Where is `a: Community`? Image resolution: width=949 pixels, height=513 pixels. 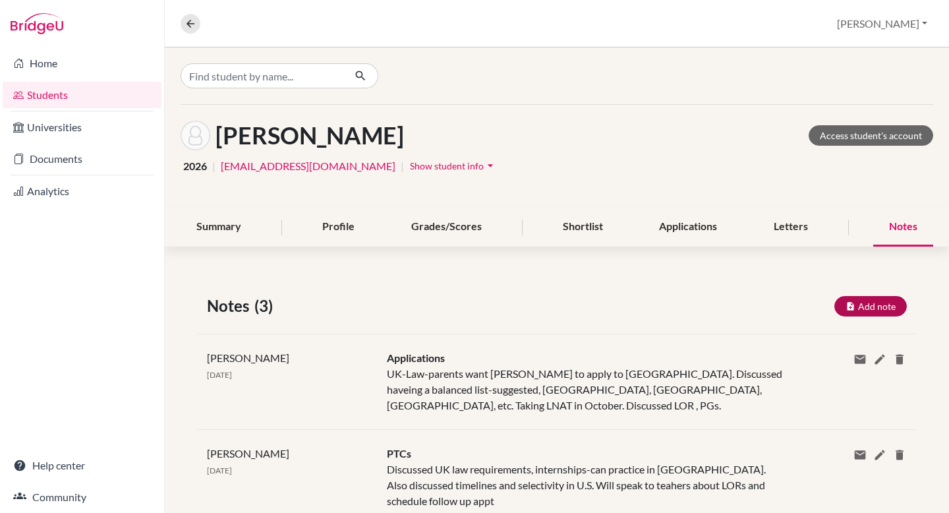 a: Community is located at coordinates (82, 497).